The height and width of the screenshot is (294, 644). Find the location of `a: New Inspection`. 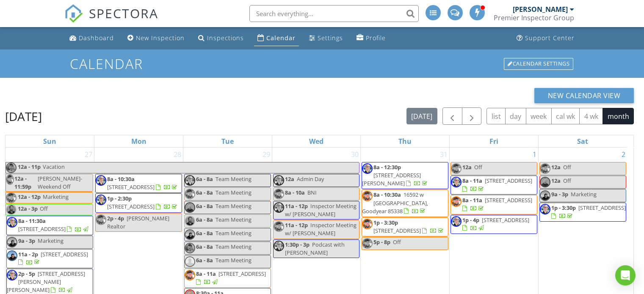

a: New Inspection is located at coordinates (156, 38).